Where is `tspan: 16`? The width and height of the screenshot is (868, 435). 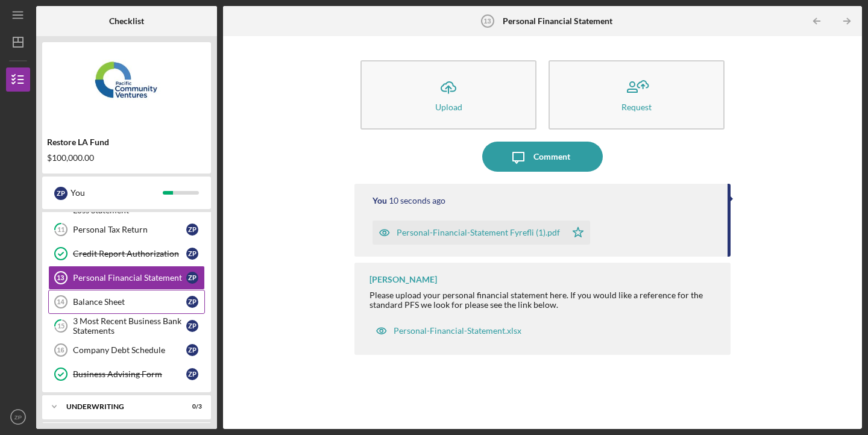
tspan: 16 is located at coordinates (60, 350).